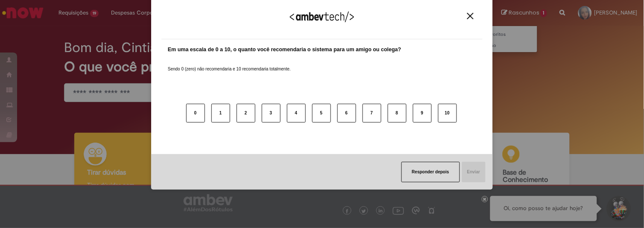  I want to click on button: 4, so click(297, 113).